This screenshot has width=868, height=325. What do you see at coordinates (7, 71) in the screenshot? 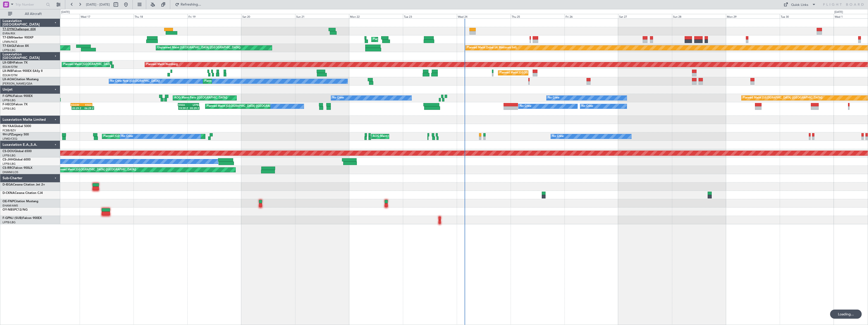
I see `span: LX-INB` at bounding box center [7, 71].